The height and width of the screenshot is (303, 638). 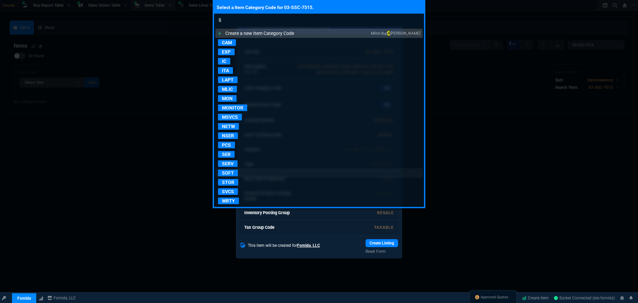 I want to click on p: LAPT, so click(x=228, y=80).